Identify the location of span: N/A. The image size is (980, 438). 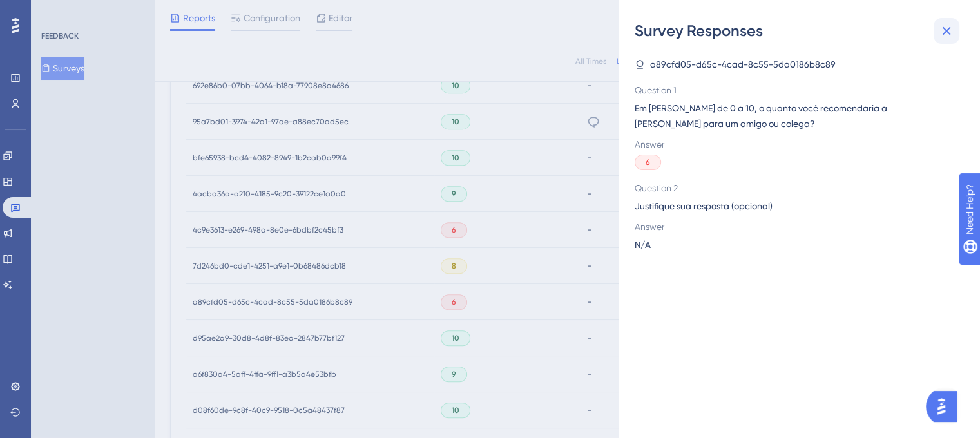
(643, 245).